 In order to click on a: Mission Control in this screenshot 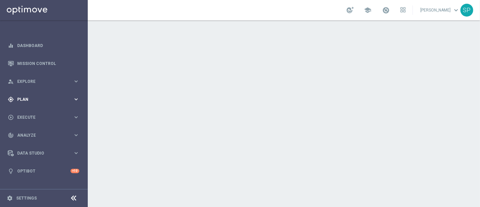, I will do `click(48, 63)`.